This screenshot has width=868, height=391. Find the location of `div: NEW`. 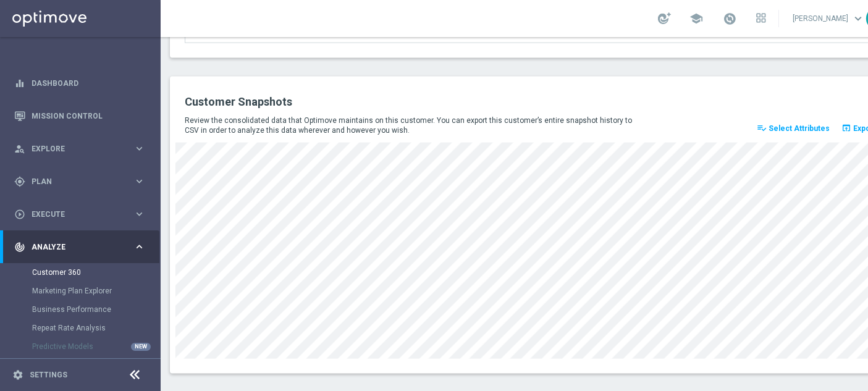

div: NEW is located at coordinates (141, 347).